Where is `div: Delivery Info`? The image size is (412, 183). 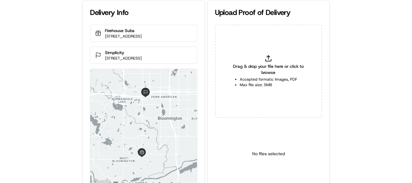 div: Delivery Info is located at coordinates (143, 12).